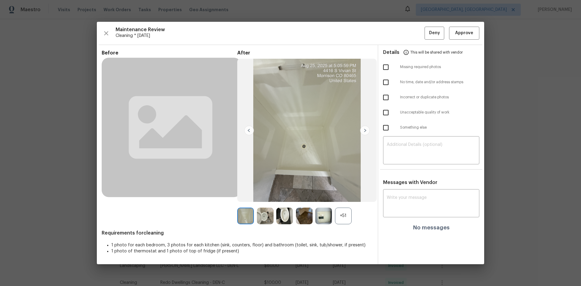 This screenshot has height=286, width=581. Describe the element at coordinates (431, 113) in the screenshot. I see `div: Unacceptable quality of work` at that location.